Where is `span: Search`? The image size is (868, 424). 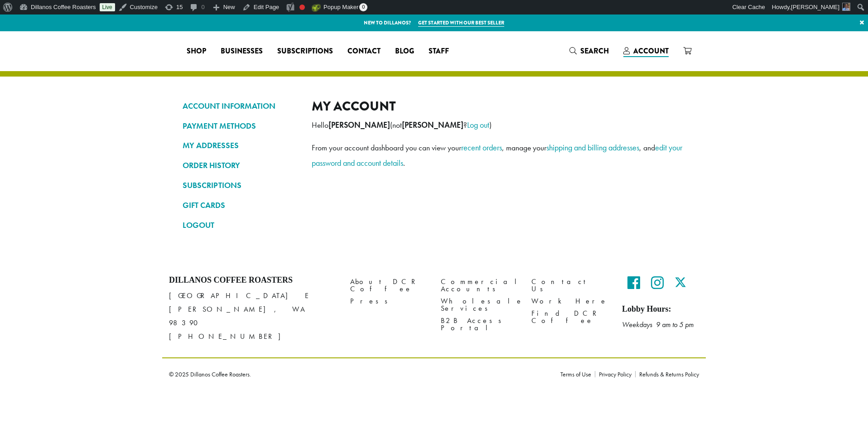
span: Search is located at coordinates (594, 51).